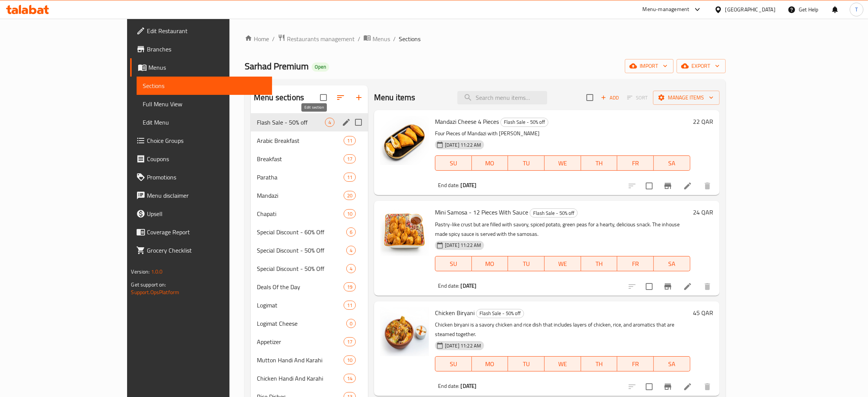 This screenshot has width=868, height=397. Describe the element at coordinates (610, 98) in the screenshot. I see `button: Add` at that location.